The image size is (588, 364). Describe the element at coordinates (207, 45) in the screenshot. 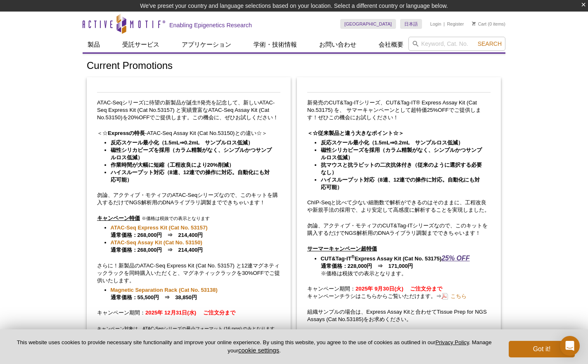

I see `a: アプリケーション` at that location.